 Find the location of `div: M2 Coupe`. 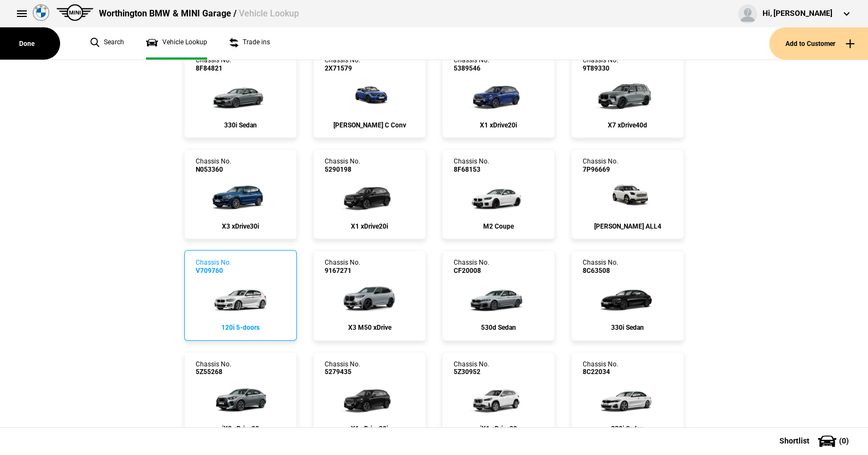

div: M2 Coupe is located at coordinates (499, 227).